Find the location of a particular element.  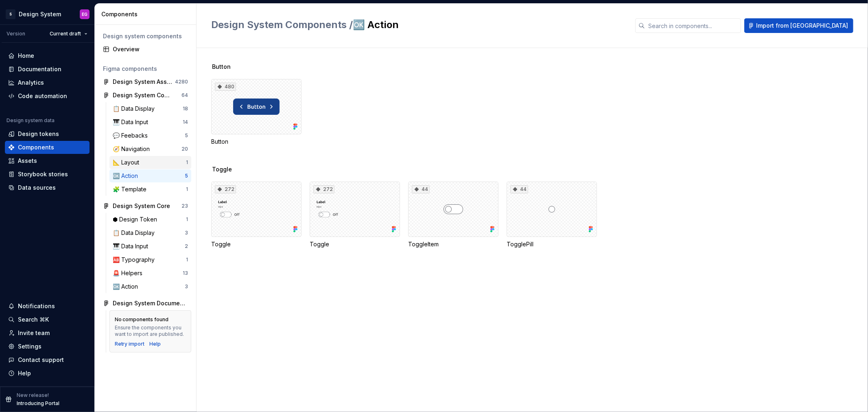

div: Home is located at coordinates (26, 56).